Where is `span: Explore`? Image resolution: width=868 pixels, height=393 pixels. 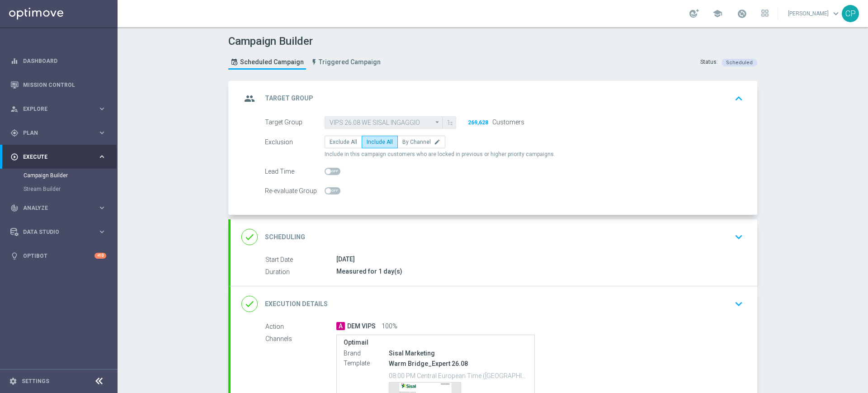
span: Explore is located at coordinates (60, 109).